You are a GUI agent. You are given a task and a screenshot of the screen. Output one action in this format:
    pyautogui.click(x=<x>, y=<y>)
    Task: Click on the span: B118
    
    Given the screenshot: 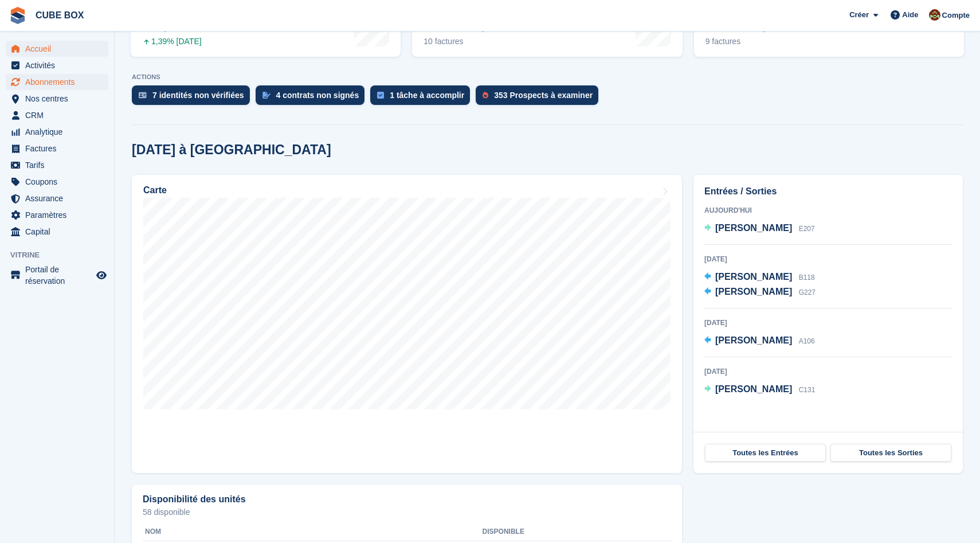 What is the action you would take?
    pyautogui.click(x=807, y=277)
    